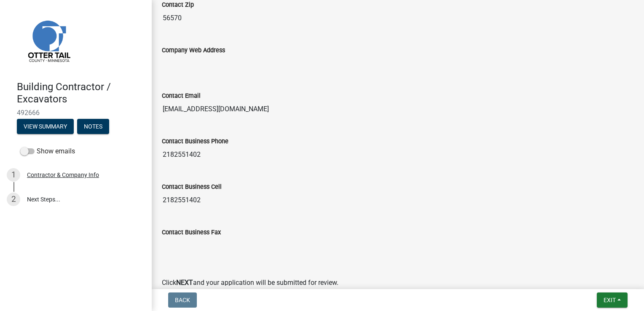 The width and height of the screenshot is (644, 311). Describe the element at coordinates (398, 283) in the screenshot. I see `p: Click and your application will be submitted for review.` at that location.